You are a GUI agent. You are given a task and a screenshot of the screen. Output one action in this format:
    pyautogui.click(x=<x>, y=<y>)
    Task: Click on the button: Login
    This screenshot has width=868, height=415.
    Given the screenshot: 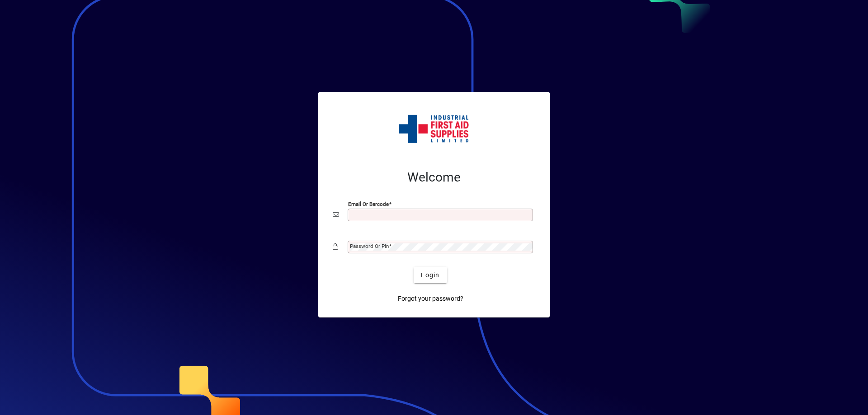 What is the action you would take?
    pyautogui.click(x=430, y=275)
    